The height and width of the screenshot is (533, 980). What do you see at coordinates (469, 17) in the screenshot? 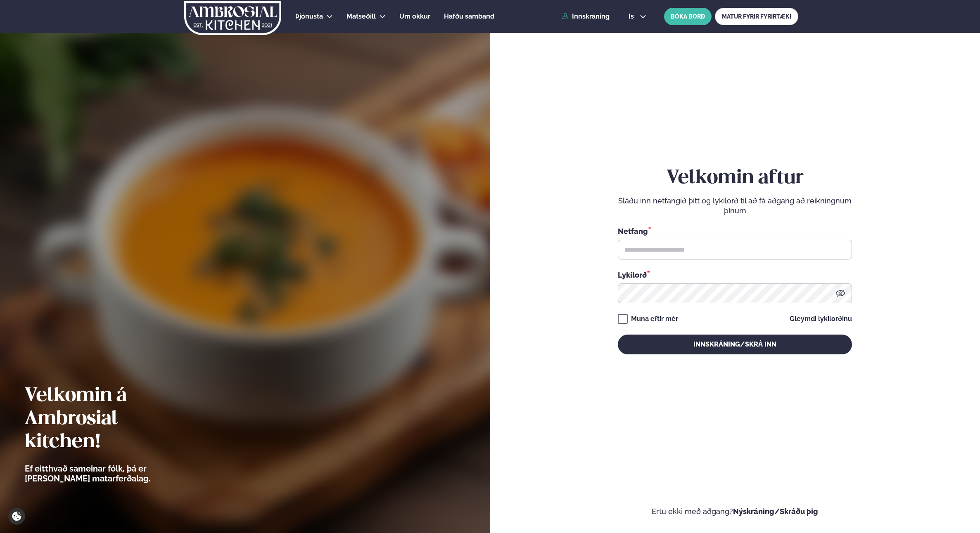
I see `a: Hafðu samband` at bounding box center [469, 17].